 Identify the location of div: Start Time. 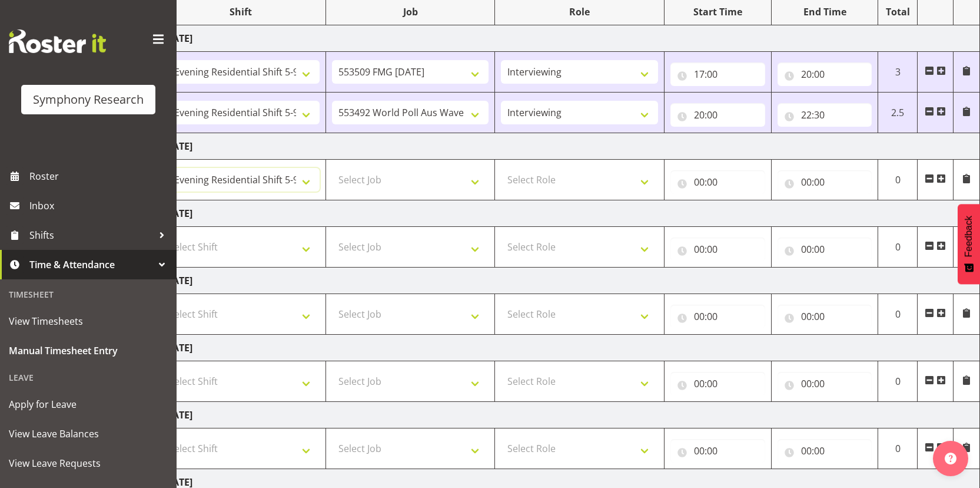
(718, 12).